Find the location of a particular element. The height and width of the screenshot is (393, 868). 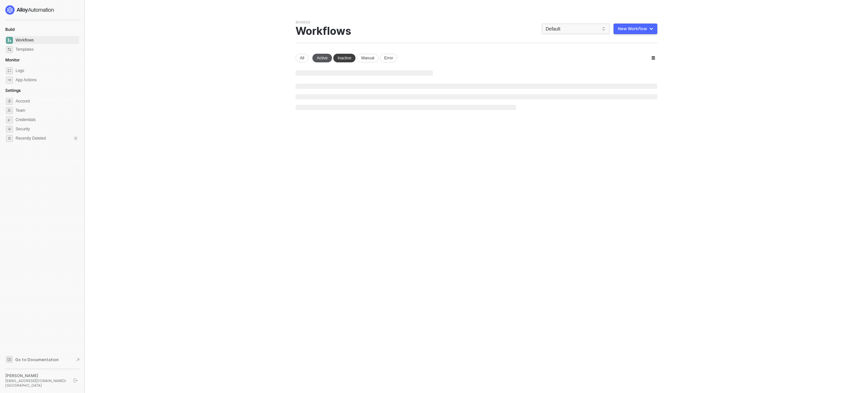

div: Manual is located at coordinates (367, 58).